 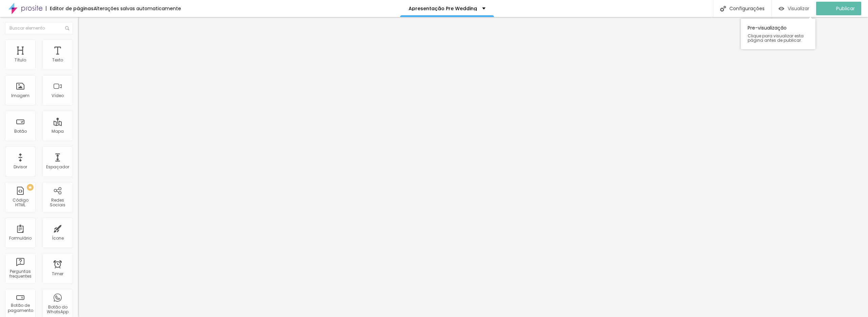 What do you see at coordinates (778, 34) in the screenshot?
I see `div: Pre-visualização` at bounding box center [778, 34].